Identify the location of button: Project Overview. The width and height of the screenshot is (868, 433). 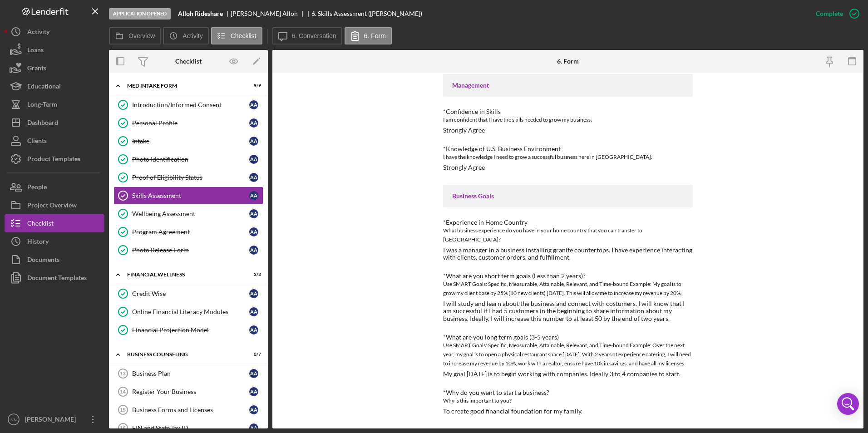
(54, 205).